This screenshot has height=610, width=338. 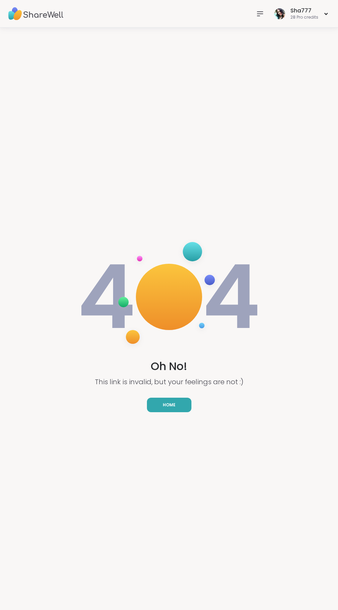 I want to click on a: Home, so click(x=169, y=405).